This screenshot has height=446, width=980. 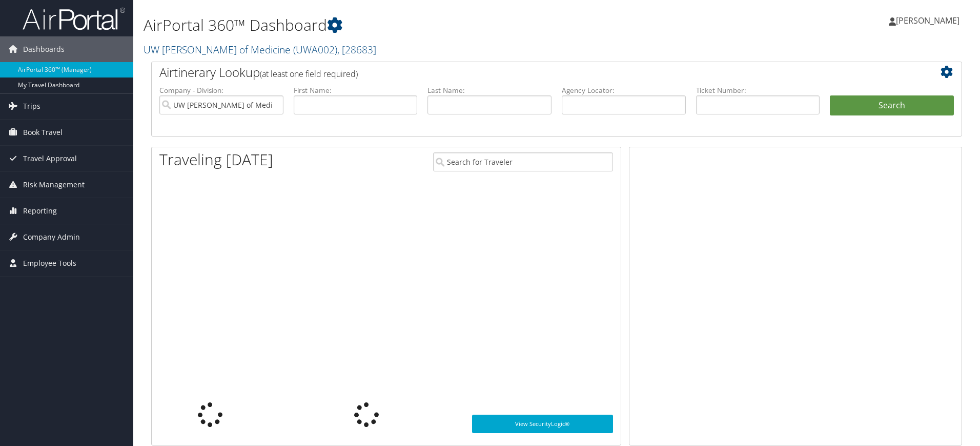 What do you see at coordinates (315, 49) in the screenshot?
I see `span: ( UWA002 )` at bounding box center [315, 49].